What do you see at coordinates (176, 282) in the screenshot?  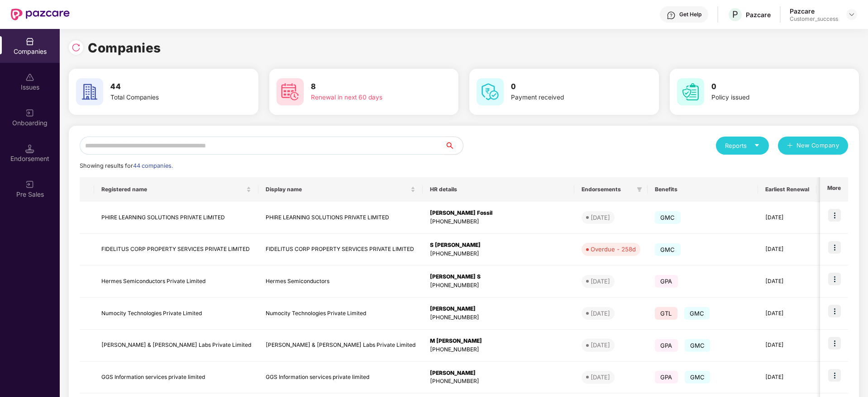 I see `td: Hermes Semiconductors Private Limited` at bounding box center [176, 282].